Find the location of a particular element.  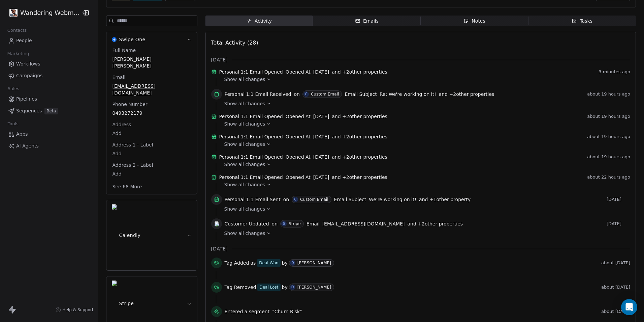

div: Stripe is located at coordinates (295, 224).